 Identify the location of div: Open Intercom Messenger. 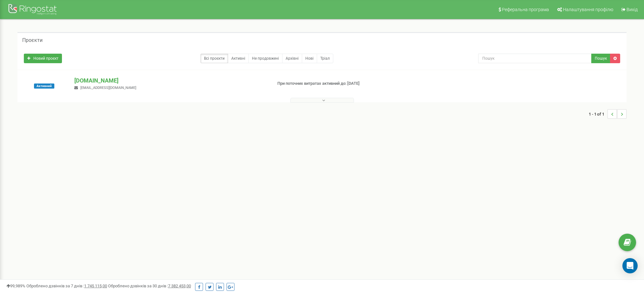
(630, 266).